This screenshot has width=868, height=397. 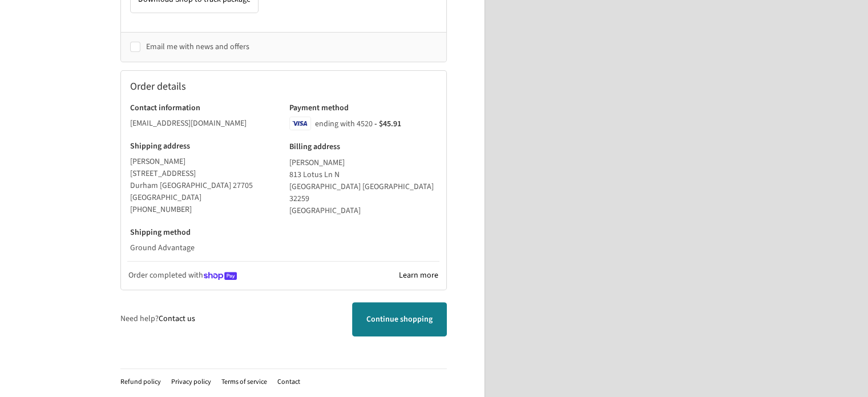 What do you see at coordinates (157, 319) in the screenshot?
I see `p: Need help?` at bounding box center [157, 319].